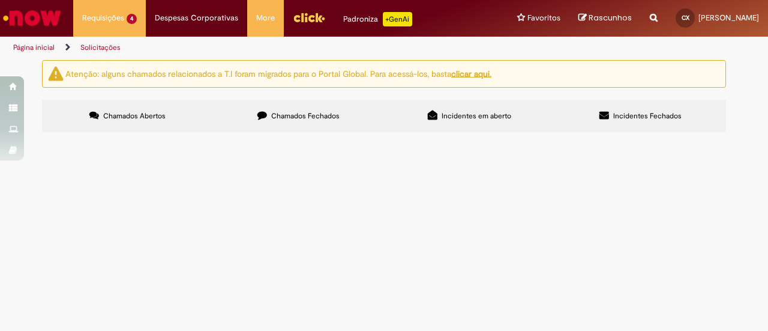 Image resolution: width=768 pixels, height=331 pixels. What do you see at coordinates (685, 17) in the screenshot?
I see `span: CX` at bounding box center [685, 17].